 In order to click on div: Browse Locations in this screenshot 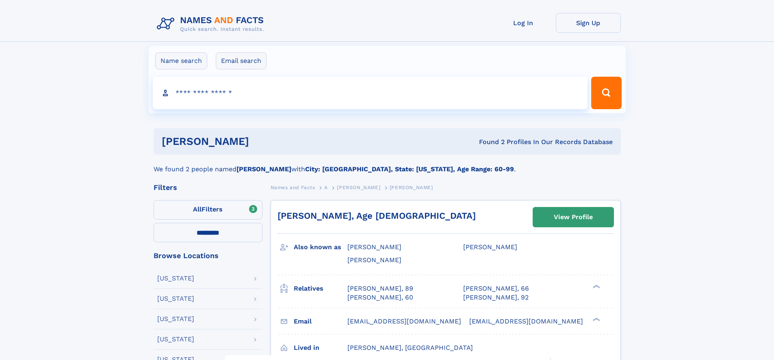, I will do `click(208, 256)`.